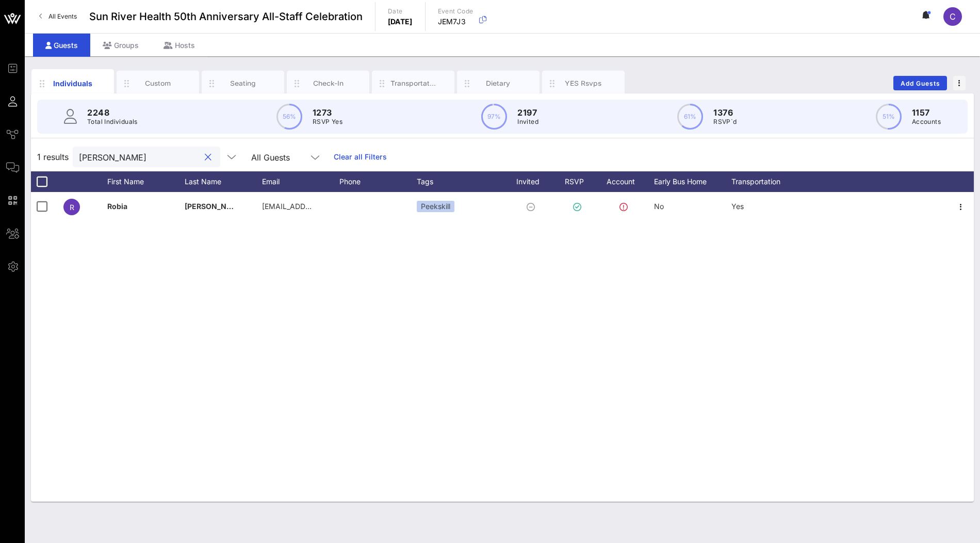 This screenshot has height=543, width=980. What do you see at coordinates (724, 122) in the screenshot?
I see `p: RSVP`d` at bounding box center [724, 122].